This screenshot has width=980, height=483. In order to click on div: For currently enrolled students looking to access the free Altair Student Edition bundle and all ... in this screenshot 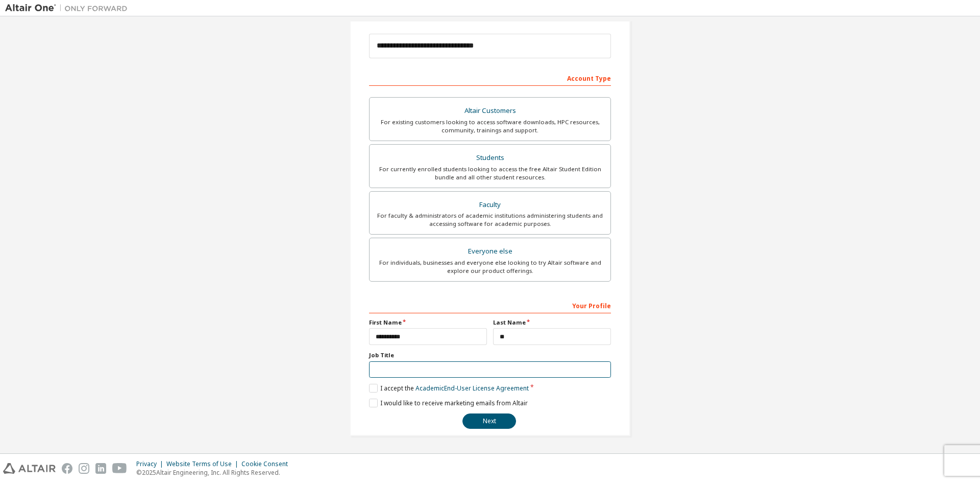, I will do `click(490, 173)`.